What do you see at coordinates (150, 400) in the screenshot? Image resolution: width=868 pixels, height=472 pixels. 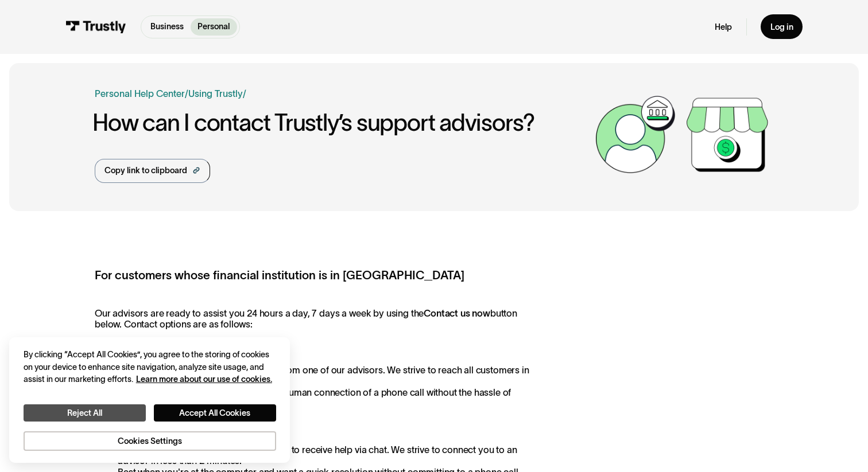 I see `div: Privacy` at bounding box center [150, 400].